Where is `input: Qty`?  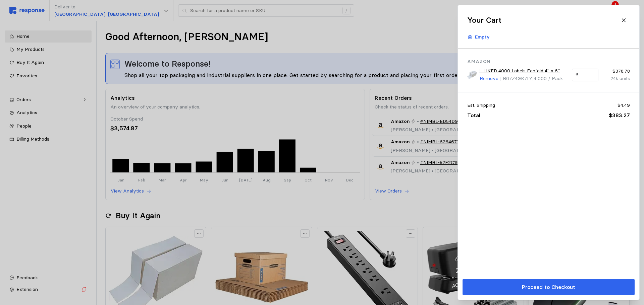 input: Qty is located at coordinates (585, 75).